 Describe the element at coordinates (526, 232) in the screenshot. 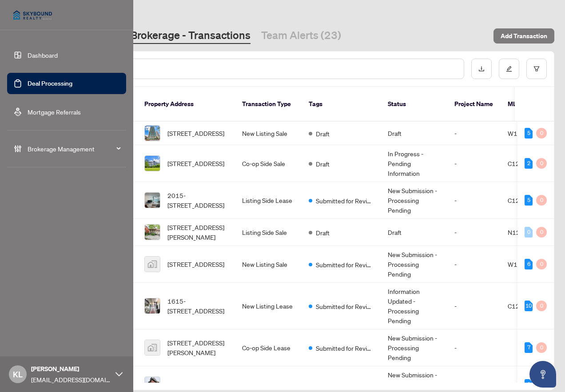

I see `span: N12379653` at that location.